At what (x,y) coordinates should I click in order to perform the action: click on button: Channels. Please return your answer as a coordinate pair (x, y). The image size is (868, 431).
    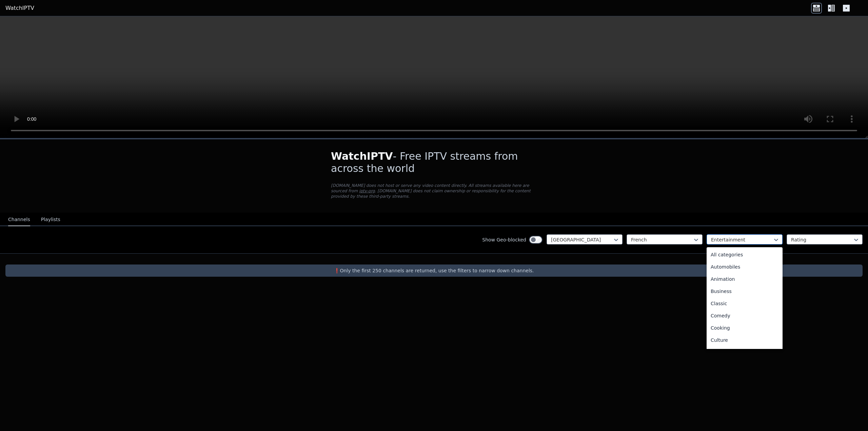
    Looking at the image, I should click on (19, 220).